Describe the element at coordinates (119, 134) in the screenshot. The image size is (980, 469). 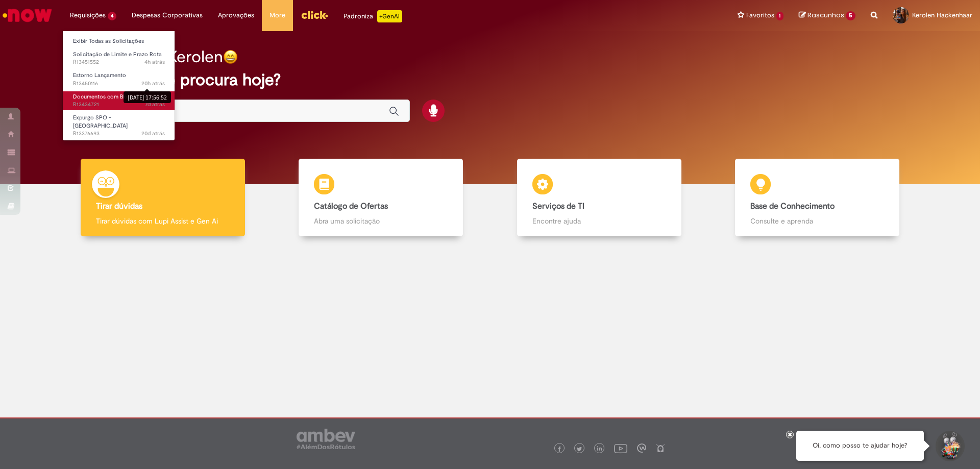
I see `span: R13376693` at that location.